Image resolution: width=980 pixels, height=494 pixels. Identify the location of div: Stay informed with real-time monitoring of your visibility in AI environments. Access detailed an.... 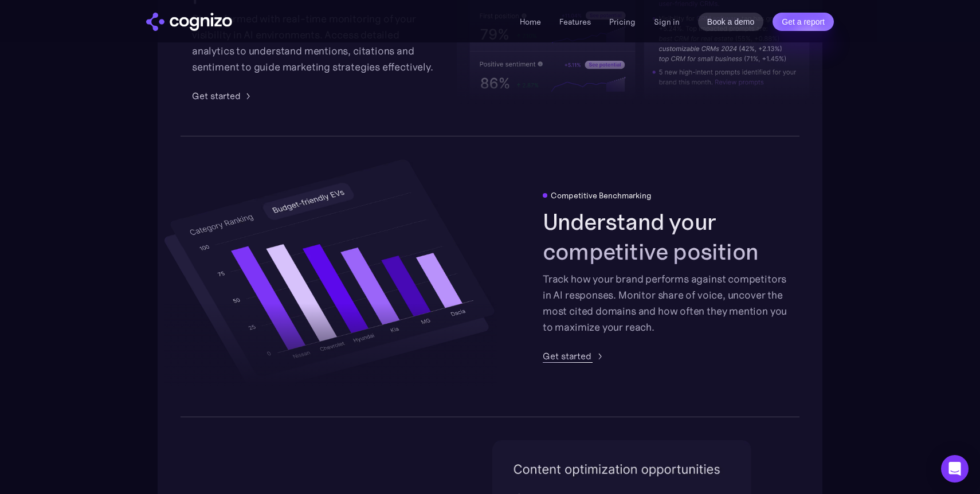
(315, 43).